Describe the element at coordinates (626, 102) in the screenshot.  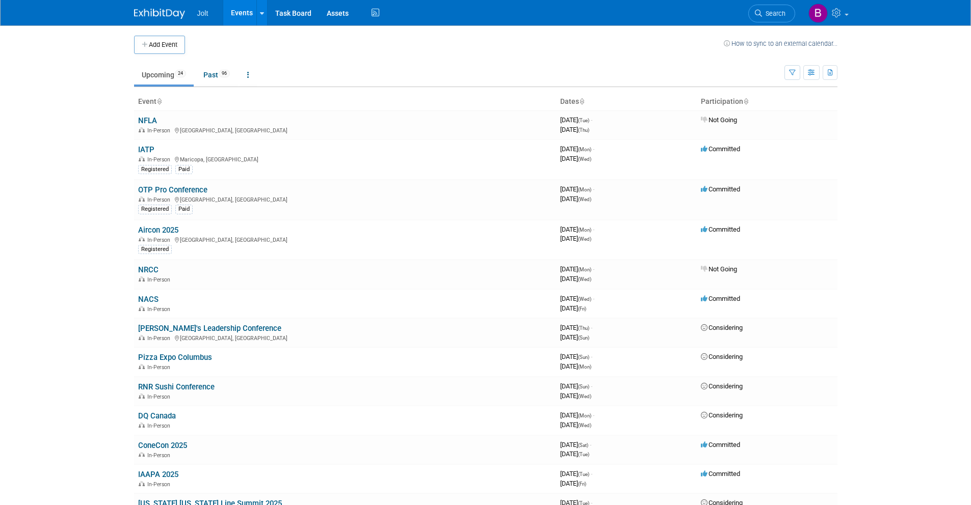
I see `th: Dates` at that location.